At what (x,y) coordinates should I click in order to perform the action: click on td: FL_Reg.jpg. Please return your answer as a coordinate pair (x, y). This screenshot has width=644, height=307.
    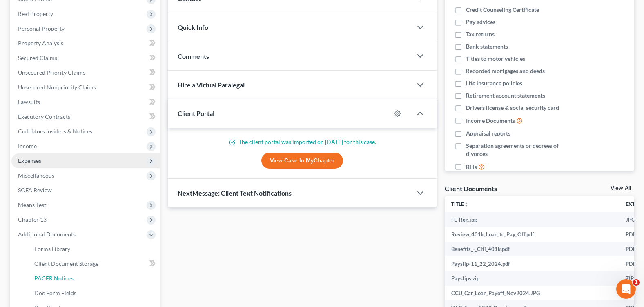
    Looking at the image, I should click on (532, 219).